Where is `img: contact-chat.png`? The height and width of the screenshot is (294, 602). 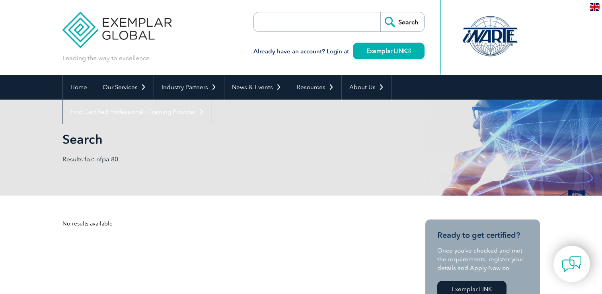
img: contact-chat.png is located at coordinates (572, 264).